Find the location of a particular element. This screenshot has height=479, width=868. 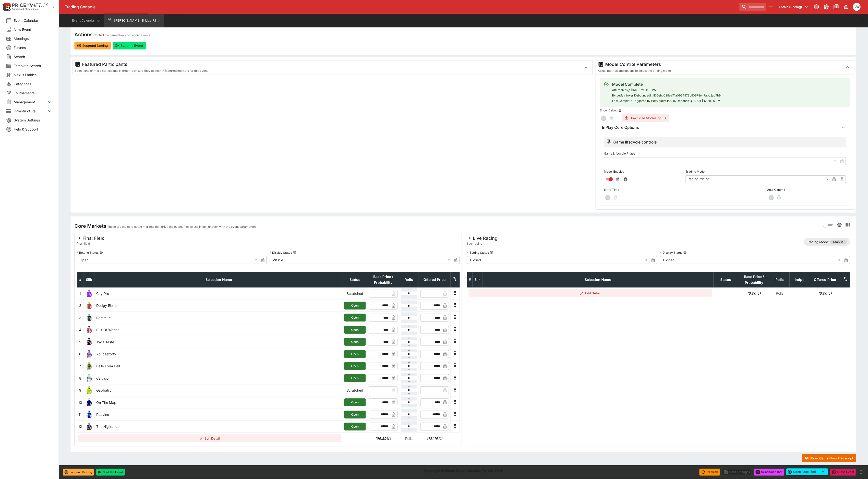

p: Control the game flow and record events. is located at coordinates (122, 35).